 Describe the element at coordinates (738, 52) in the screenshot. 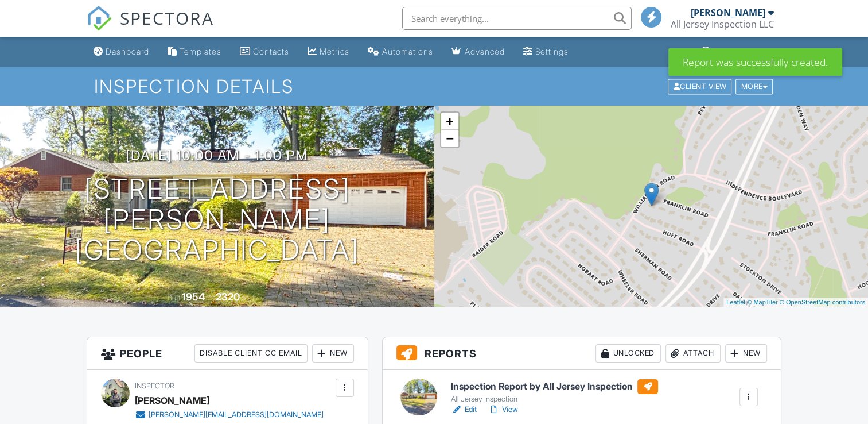

I see `a: Support Center` at that location.